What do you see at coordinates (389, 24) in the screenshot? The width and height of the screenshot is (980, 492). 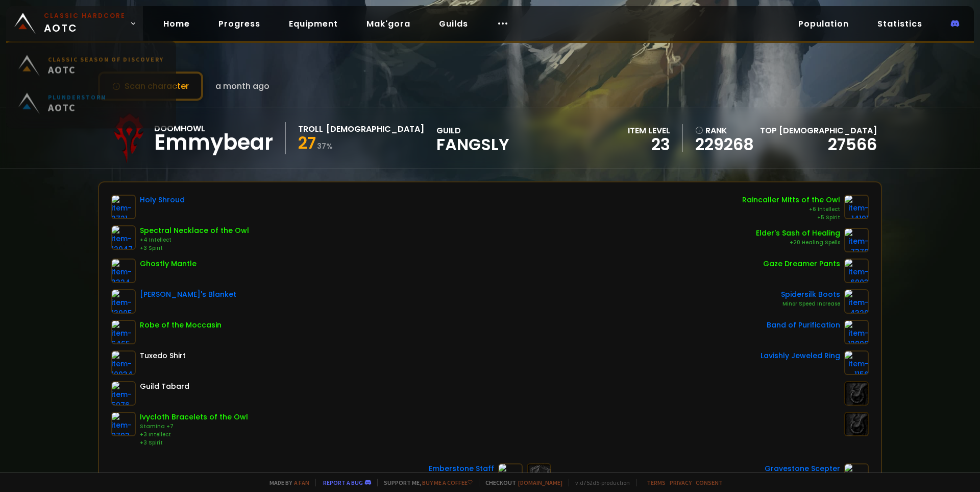 I see `a: Mak'gora` at bounding box center [389, 24].